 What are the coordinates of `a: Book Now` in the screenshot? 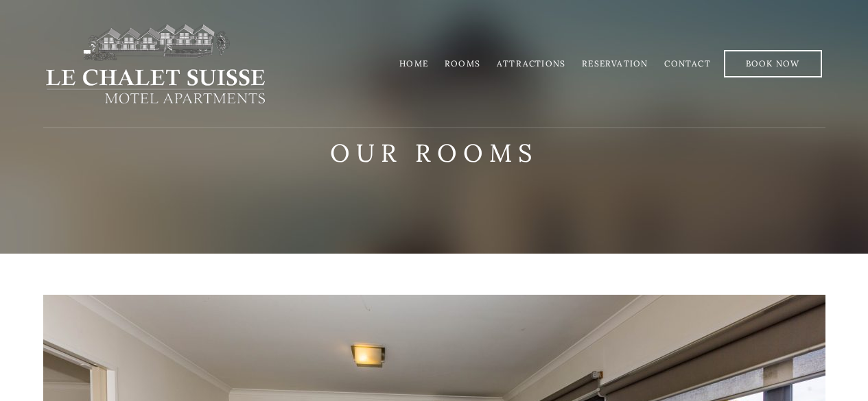 It's located at (772, 63).